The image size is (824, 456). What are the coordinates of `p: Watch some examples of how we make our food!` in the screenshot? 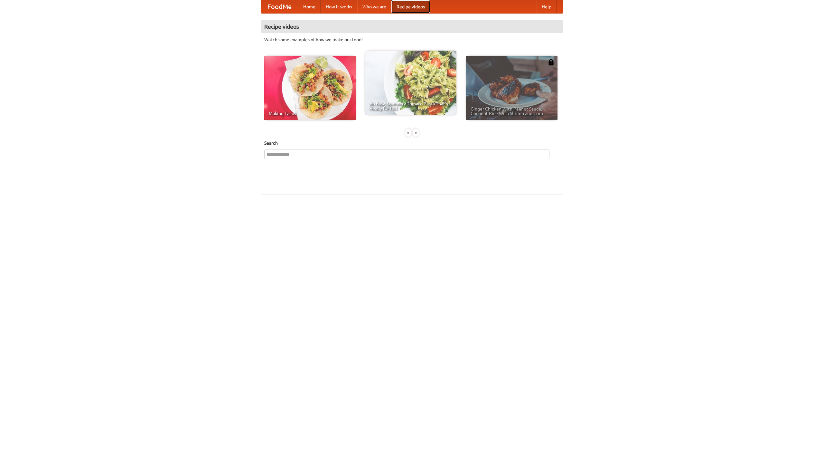 It's located at (412, 40).